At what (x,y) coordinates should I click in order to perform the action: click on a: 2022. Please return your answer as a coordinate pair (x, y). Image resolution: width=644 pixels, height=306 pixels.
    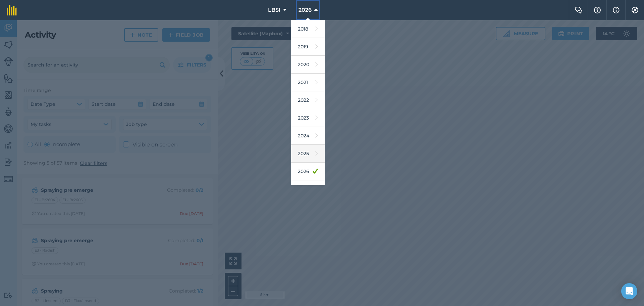
    Looking at the image, I should click on (308, 100).